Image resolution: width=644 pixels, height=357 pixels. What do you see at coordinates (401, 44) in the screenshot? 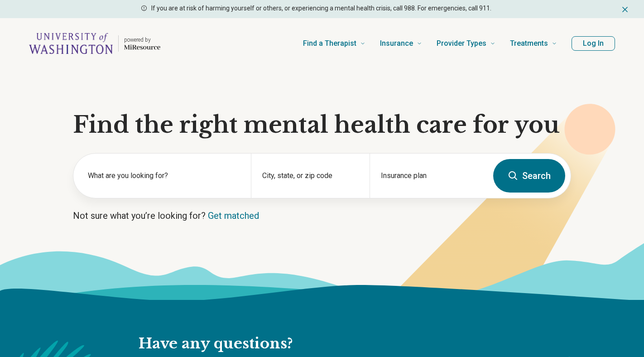
I see `a: Insurance` at bounding box center [401, 44].